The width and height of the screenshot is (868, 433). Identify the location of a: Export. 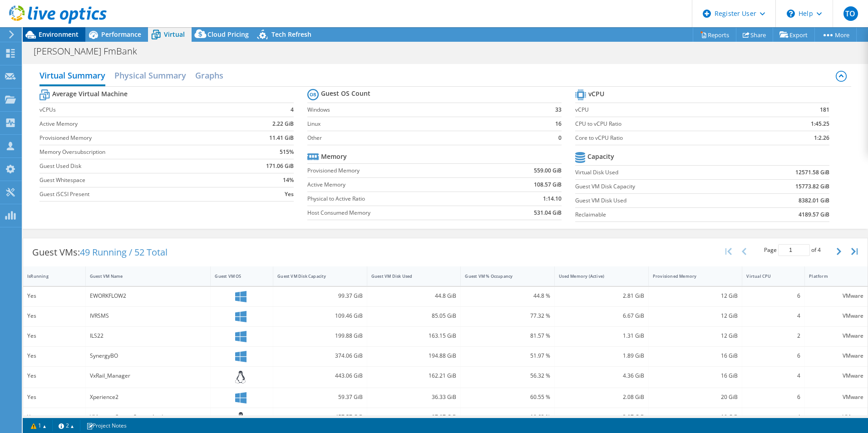
(793, 35).